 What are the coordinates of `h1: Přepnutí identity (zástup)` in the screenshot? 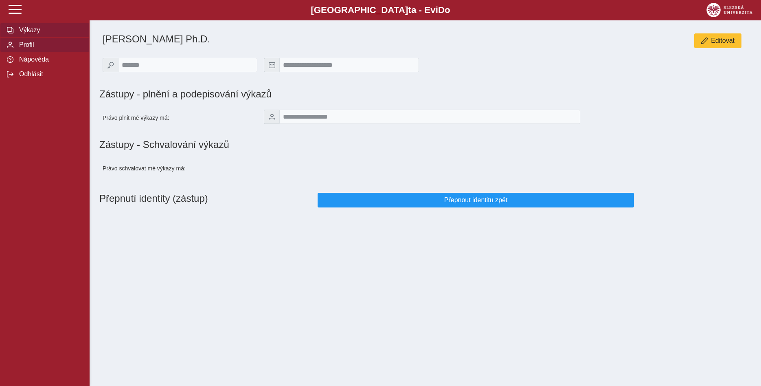 It's located at (207, 200).